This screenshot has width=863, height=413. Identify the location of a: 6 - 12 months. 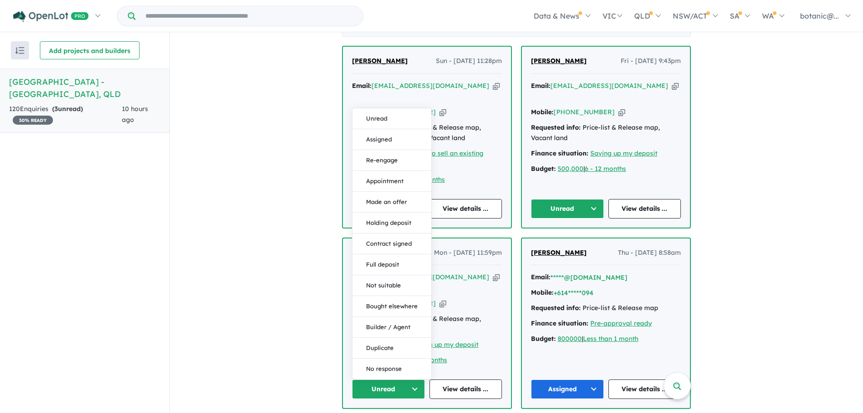
(605, 169).